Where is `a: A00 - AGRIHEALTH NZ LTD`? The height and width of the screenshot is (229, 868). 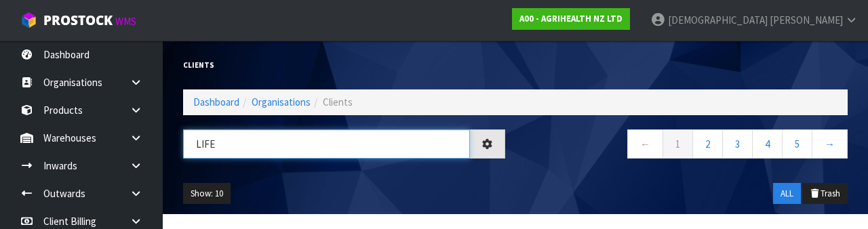
a: A00 - AGRIHEALTH NZ LTD is located at coordinates (571, 19).